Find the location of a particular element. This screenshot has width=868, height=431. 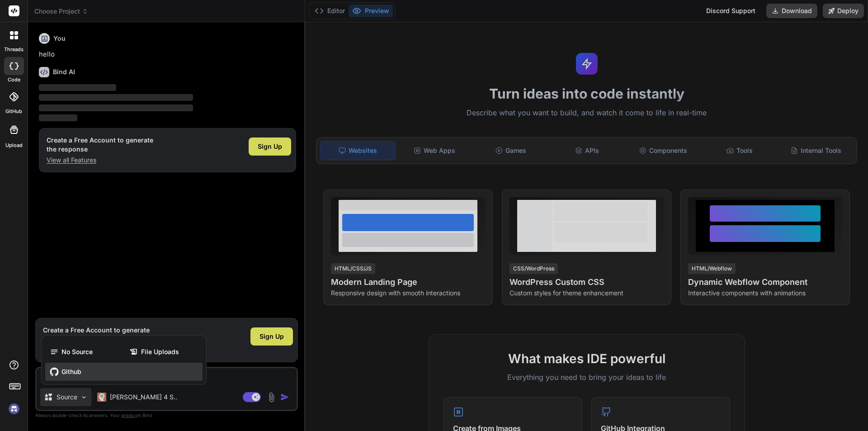

label: GitHub is located at coordinates (13, 111).